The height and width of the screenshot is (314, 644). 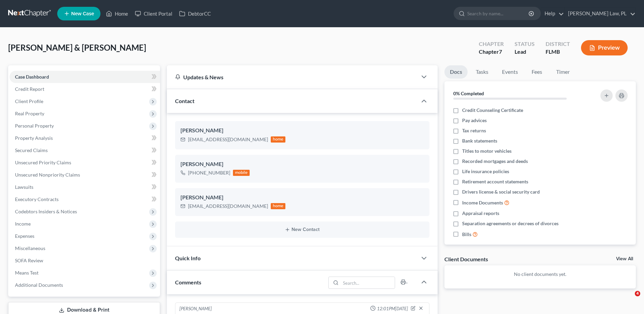 I want to click on a: Lawsuits, so click(x=85, y=187).